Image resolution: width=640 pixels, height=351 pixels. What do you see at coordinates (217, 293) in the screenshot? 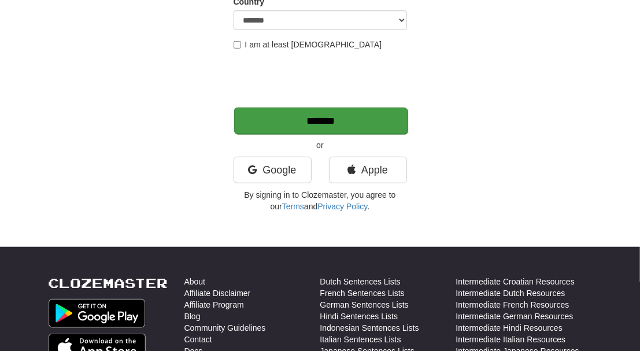
I see `a: Affiliate Disclaimer` at bounding box center [217, 293].